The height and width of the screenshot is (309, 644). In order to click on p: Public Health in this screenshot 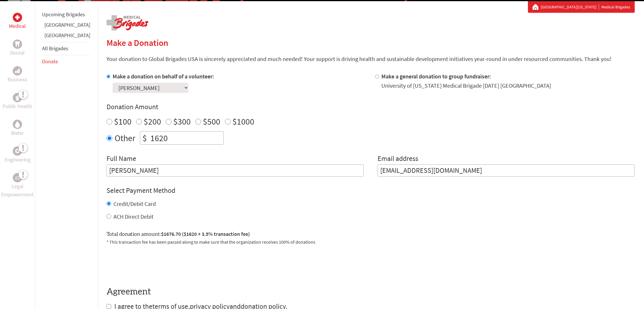, I will do `click(18, 106)`.